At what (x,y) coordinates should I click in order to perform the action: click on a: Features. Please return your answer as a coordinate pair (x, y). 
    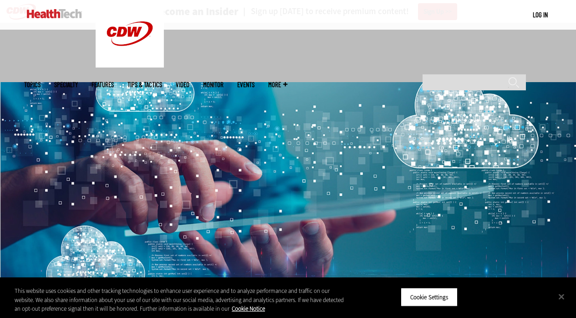
    Looking at the image, I should click on (103, 84).